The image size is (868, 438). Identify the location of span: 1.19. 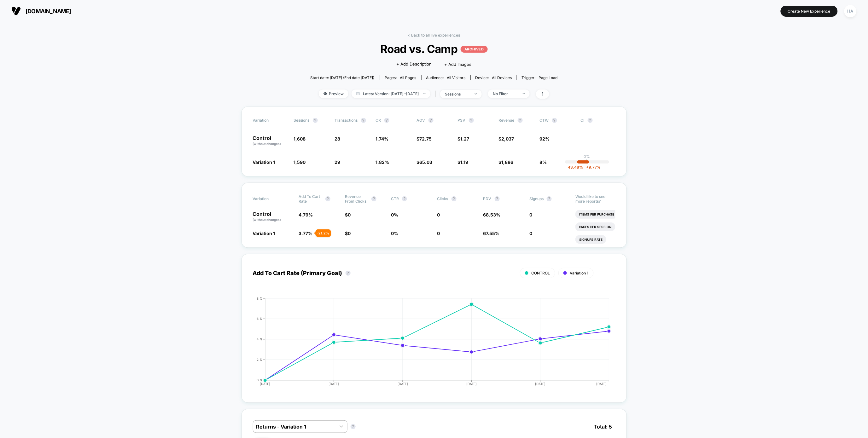
(465, 162).